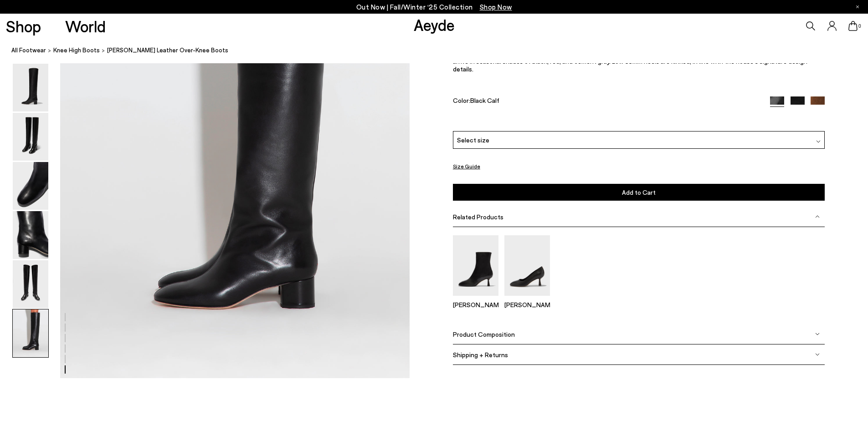 The height and width of the screenshot is (430, 868). Describe the element at coordinates (31, 284) in the screenshot. I see `img: Willa Leather Over-Knee Boots - Image 5` at that location.